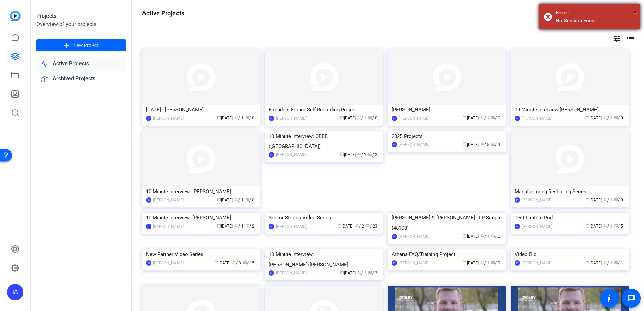 The image size is (644, 311). I want to click on div: Overview of your projects, so click(81, 24).